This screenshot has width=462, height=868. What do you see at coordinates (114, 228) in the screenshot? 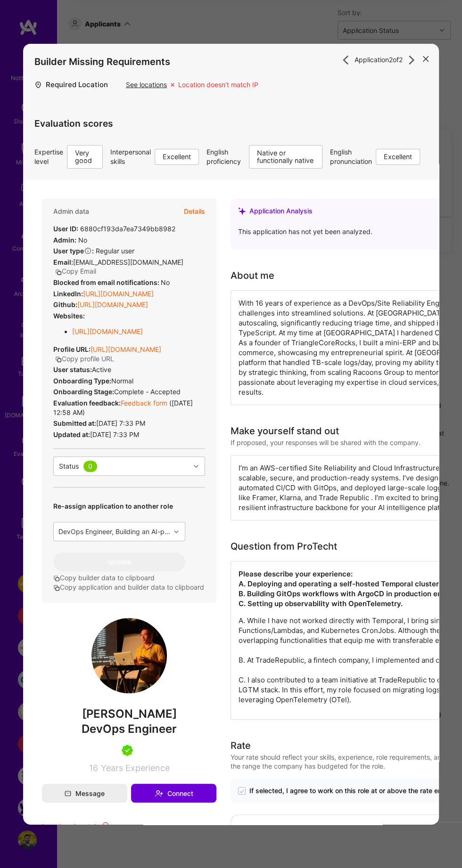
I see `div: 6880cf193da7ea7349bb8982` at bounding box center [114, 228].